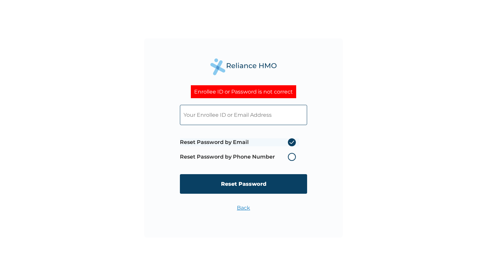 Image resolution: width=487 pixels, height=276 pixels. Describe the element at coordinates (240, 150) in the screenshot. I see `span: Password reset method` at that location.